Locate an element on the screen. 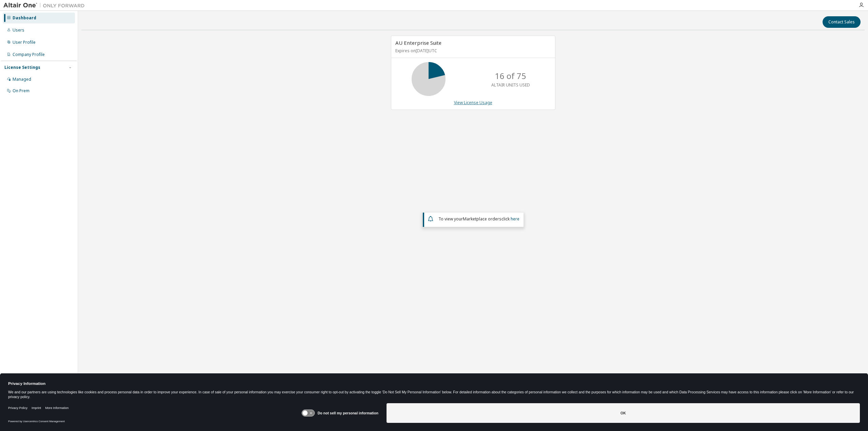  div: License Settings is located at coordinates (22, 68).